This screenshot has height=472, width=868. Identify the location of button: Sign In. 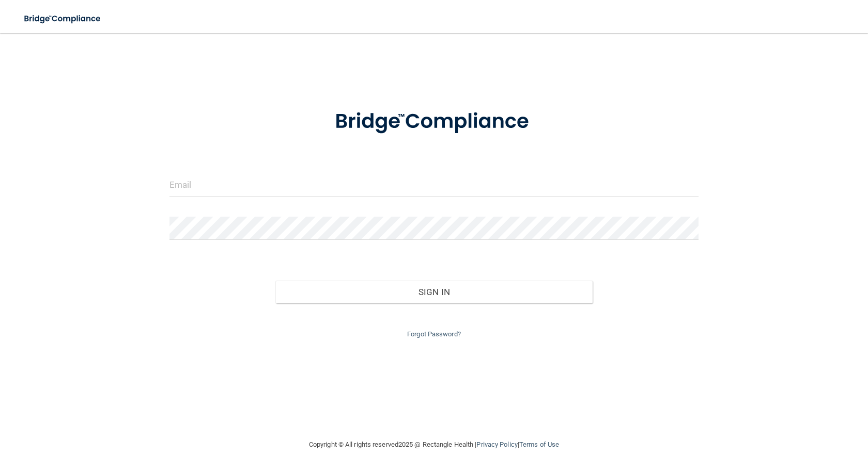
(434, 292).